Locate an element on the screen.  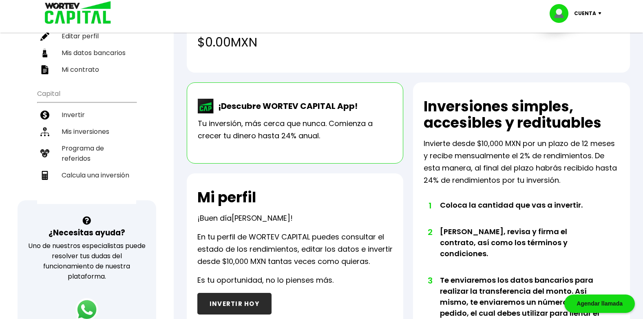
h3: ¿Necesitas ayuda? is located at coordinates (87, 232).